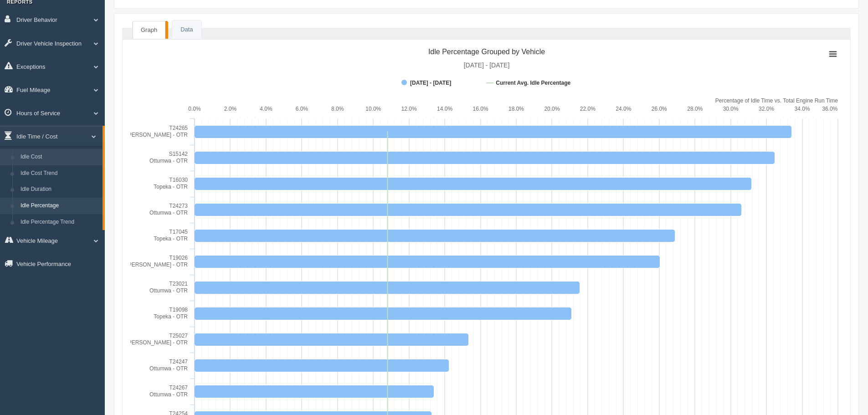 The image size is (868, 415). Describe the element at coordinates (552, 109) in the screenshot. I see `text: 20.0%` at that location.